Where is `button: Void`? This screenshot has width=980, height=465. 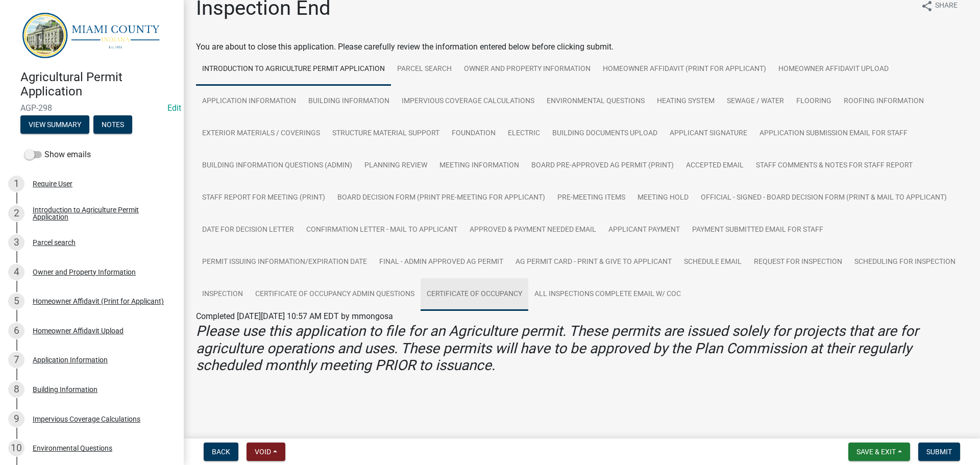 button: Void is located at coordinates (266, 452).